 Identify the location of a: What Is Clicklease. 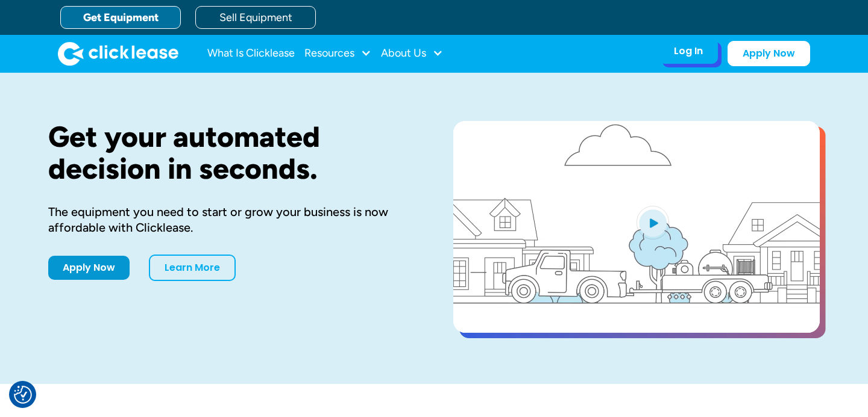
(251, 53).